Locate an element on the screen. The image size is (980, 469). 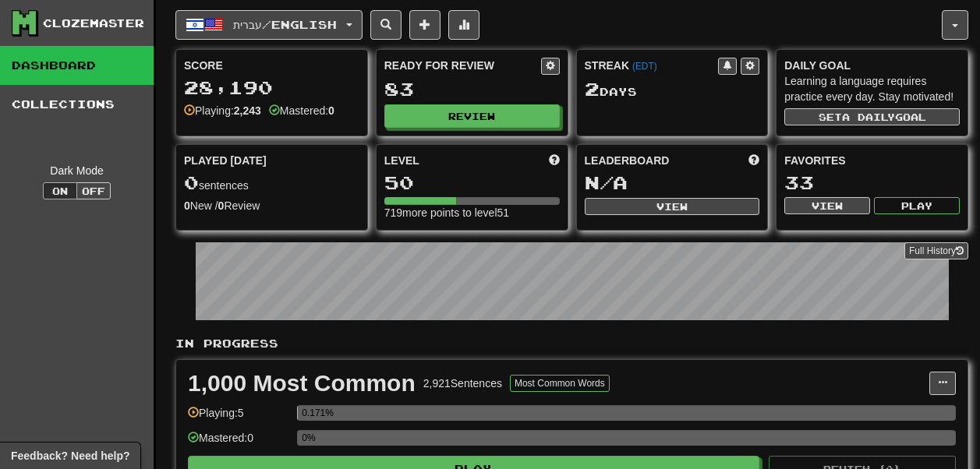
div: Streak is located at coordinates (652, 65).